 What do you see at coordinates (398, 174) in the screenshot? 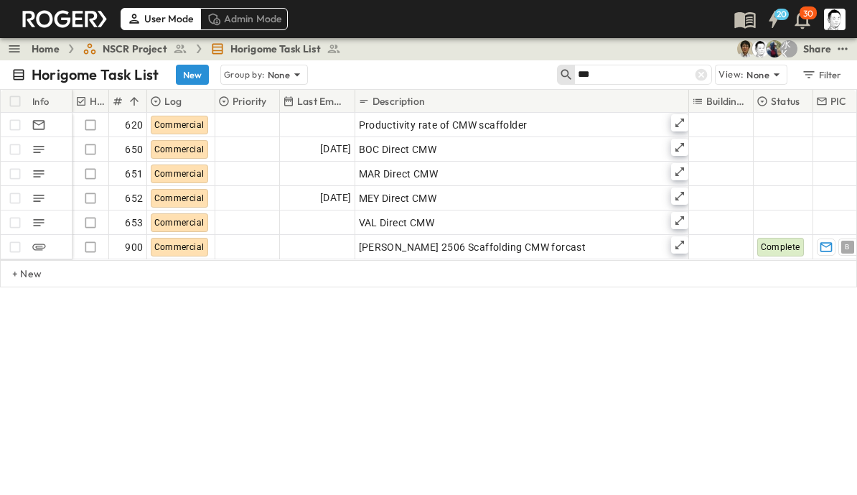
I see `span: MAR Direct CMW` at bounding box center [398, 174].